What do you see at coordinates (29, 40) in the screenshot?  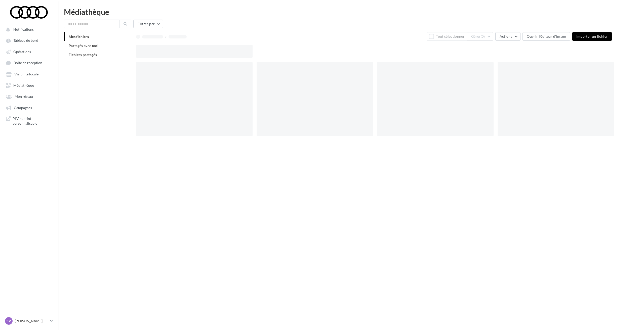 I see `a: Tableau de bord` at bounding box center [29, 40].